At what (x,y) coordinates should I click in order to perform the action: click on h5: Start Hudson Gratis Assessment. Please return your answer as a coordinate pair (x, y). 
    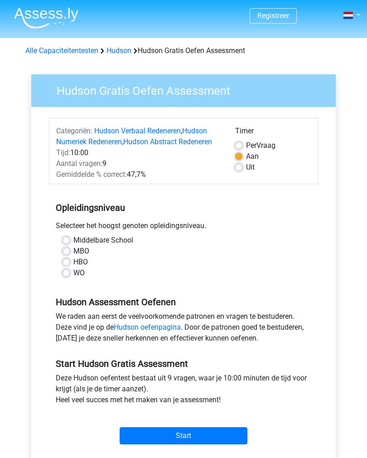
    Looking at the image, I should click on (184, 363).